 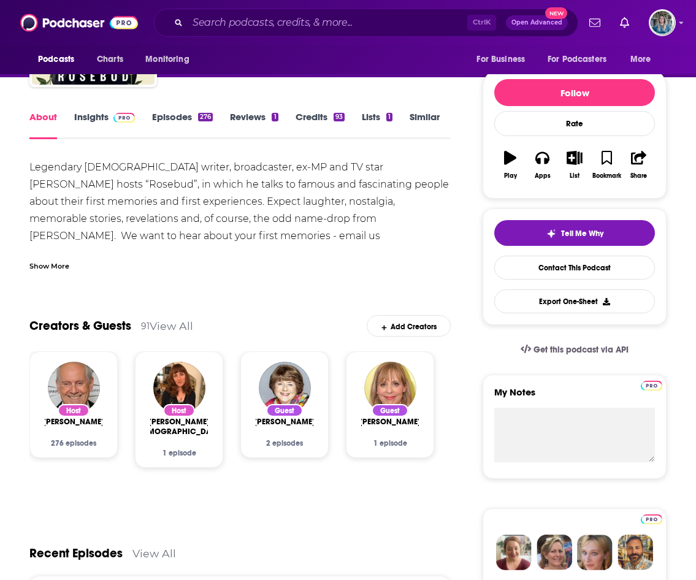 I want to click on img: Pam Ayres, so click(x=285, y=388).